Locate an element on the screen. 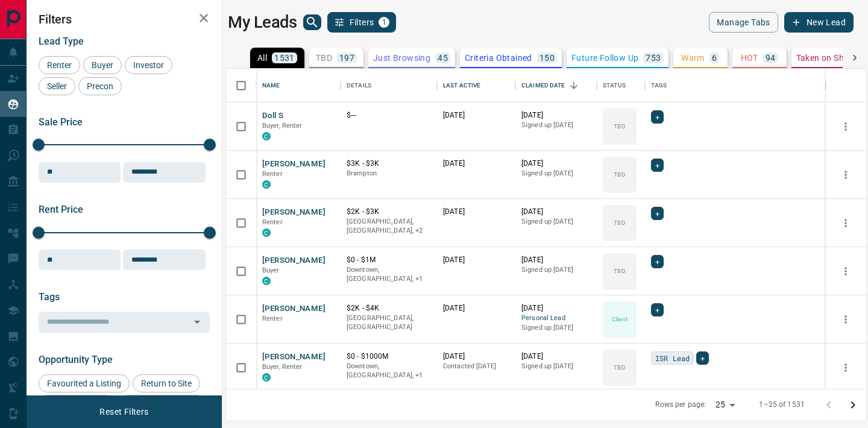  button: Doll S is located at coordinates (272, 116).